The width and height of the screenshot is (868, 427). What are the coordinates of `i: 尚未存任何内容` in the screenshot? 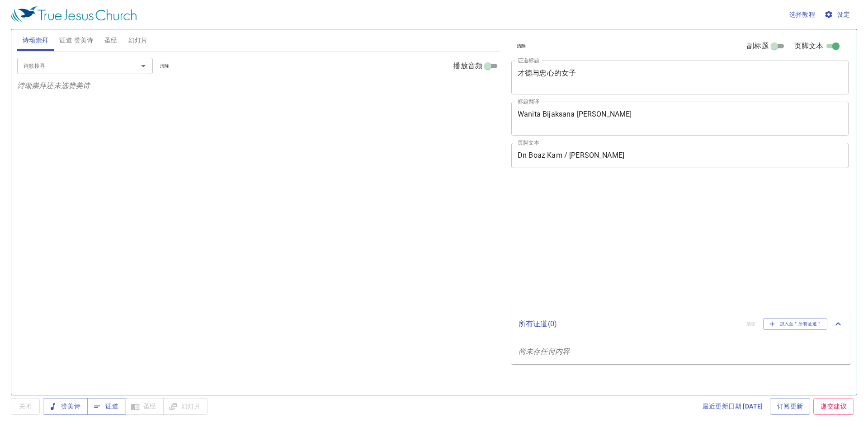 It's located at (544, 351).